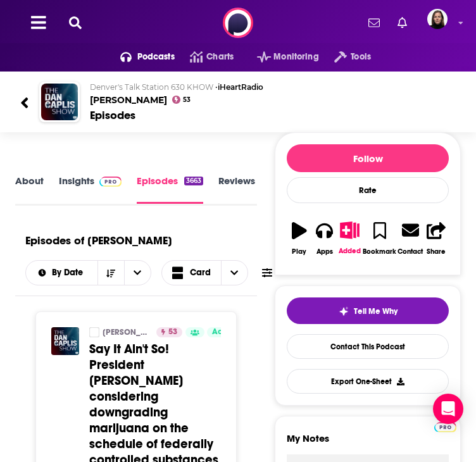  What do you see at coordinates (446, 426) in the screenshot?
I see `a: Pro website` at bounding box center [446, 426].